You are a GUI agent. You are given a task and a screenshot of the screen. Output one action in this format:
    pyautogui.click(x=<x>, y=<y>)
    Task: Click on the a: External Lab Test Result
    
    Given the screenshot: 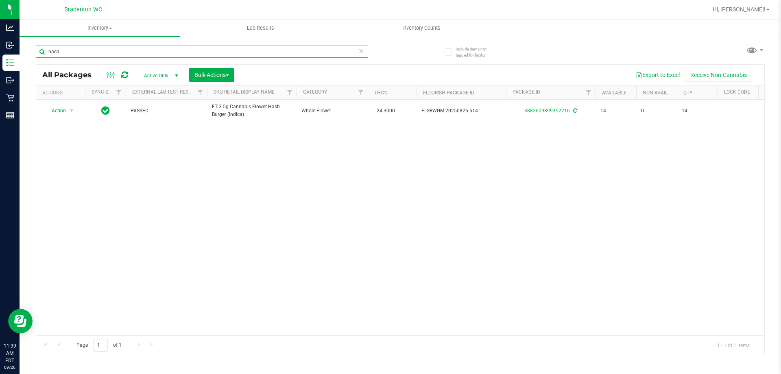 What is the action you would take?
    pyautogui.click(x=164, y=92)
    